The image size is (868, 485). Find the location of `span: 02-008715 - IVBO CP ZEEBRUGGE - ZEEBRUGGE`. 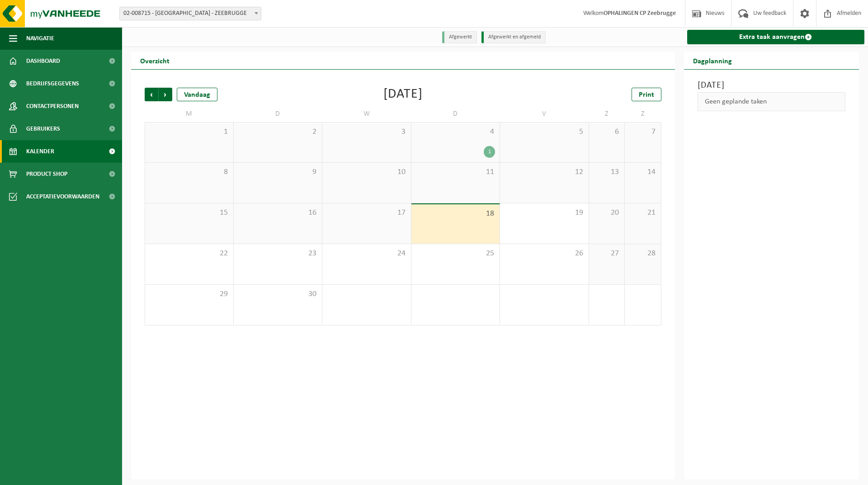

span: 02-008715 - IVBO CP ZEEBRUGGE - ZEEBRUGGE is located at coordinates (190, 13).